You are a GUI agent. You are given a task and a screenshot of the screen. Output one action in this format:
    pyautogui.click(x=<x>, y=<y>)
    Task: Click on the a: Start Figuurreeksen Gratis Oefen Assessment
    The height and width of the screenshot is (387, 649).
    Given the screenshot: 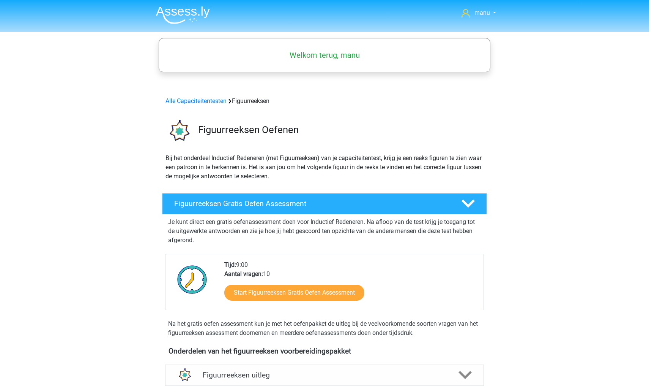 What is the action you would take?
    pyautogui.click(x=294, y=292)
    